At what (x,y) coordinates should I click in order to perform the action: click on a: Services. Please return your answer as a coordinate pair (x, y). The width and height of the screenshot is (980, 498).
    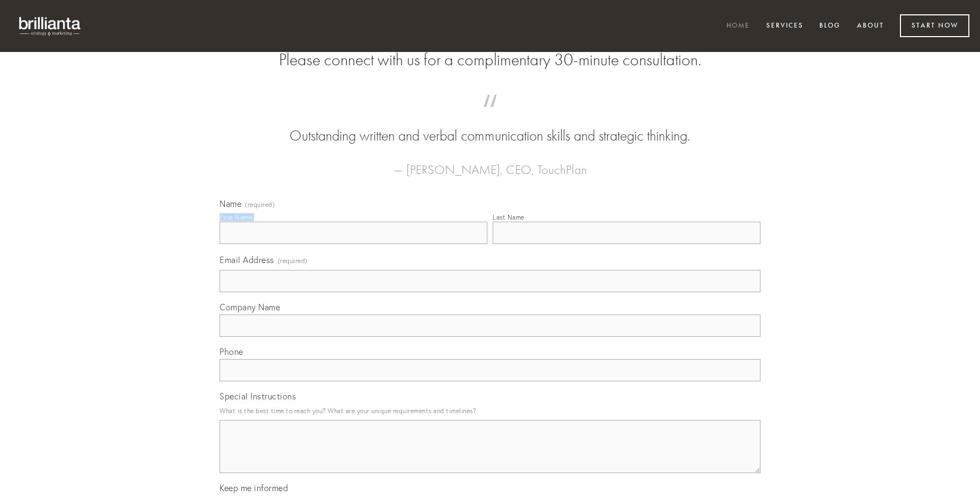
    Looking at the image, I should click on (785, 26).